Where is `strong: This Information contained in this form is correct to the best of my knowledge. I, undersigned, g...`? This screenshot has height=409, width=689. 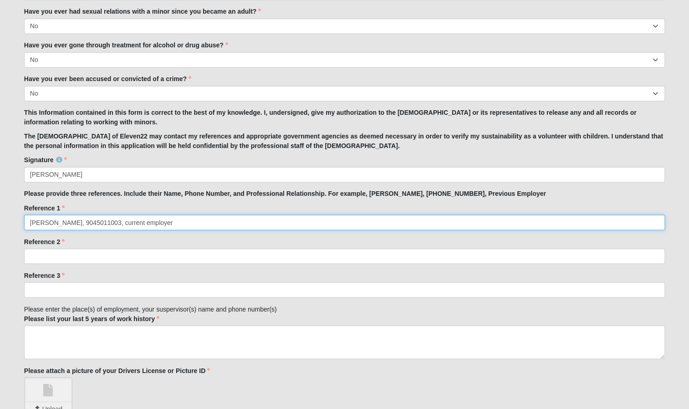 strong: This Information contained in this form is correct to the best of my knowledge. I, undersigned, g... is located at coordinates (330, 117).